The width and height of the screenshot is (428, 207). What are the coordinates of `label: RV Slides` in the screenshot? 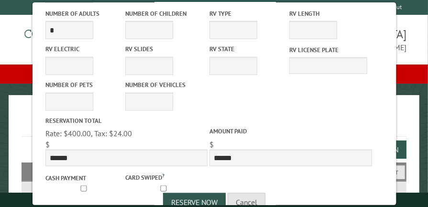 It's located at (163, 49).